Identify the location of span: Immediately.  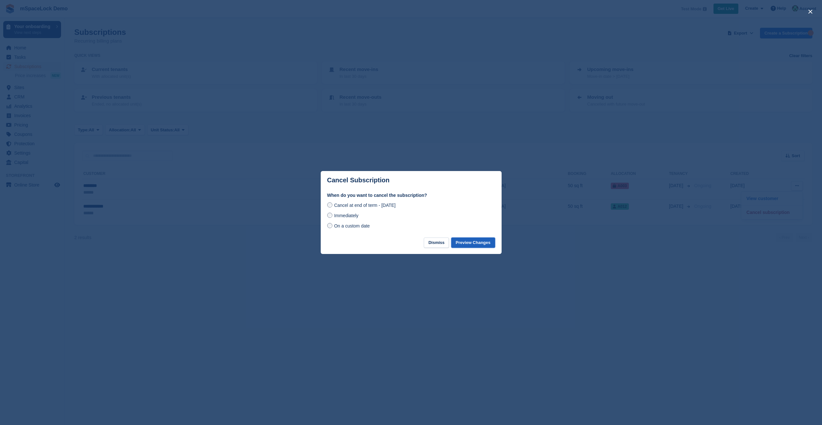
(346, 216).